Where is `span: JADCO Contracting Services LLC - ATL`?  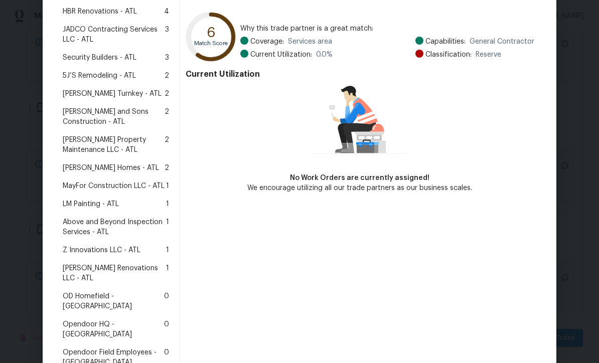
span: JADCO Contracting Services LLC - ATL is located at coordinates (114, 35).